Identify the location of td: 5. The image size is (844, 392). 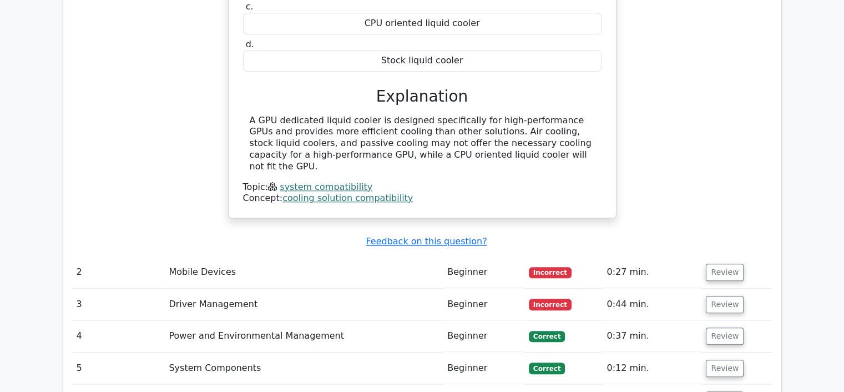
(118, 368).